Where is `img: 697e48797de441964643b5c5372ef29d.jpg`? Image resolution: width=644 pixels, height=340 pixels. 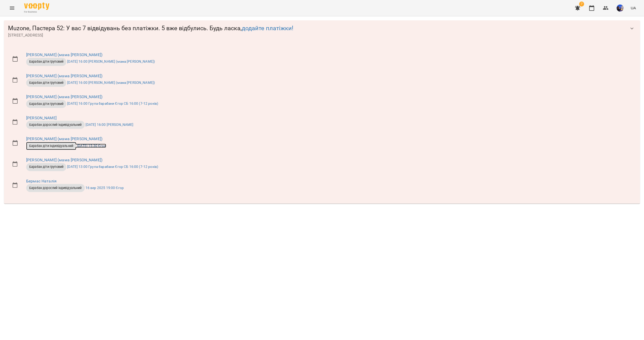
img: 697e48797de441964643b5c5372ef29d.jpg is located at coordinates (620, 8).